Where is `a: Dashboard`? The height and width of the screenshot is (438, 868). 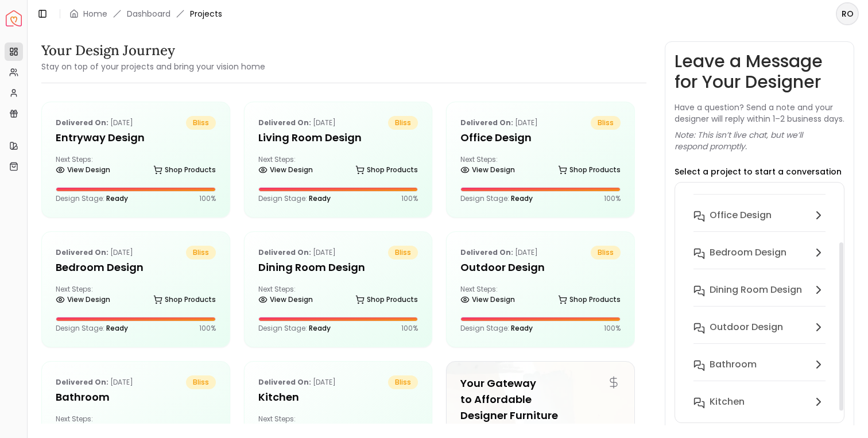 a: Dashboard is located at coordinates (148, 14).